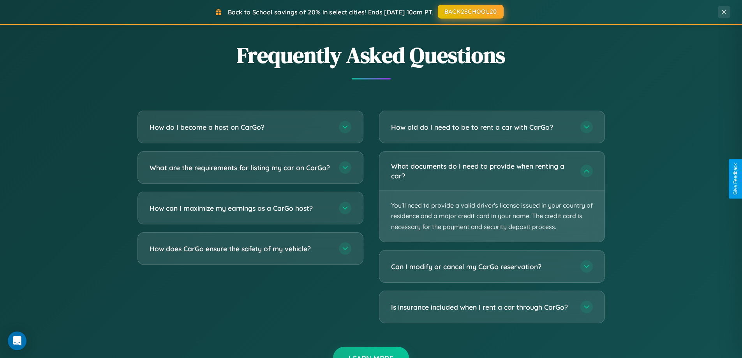 Image resolution: width=742 pixels, height=358 pixels. Describe the element at coordinates (735, 179) in the screenshot. I see `div: Give Feedback` at that location.